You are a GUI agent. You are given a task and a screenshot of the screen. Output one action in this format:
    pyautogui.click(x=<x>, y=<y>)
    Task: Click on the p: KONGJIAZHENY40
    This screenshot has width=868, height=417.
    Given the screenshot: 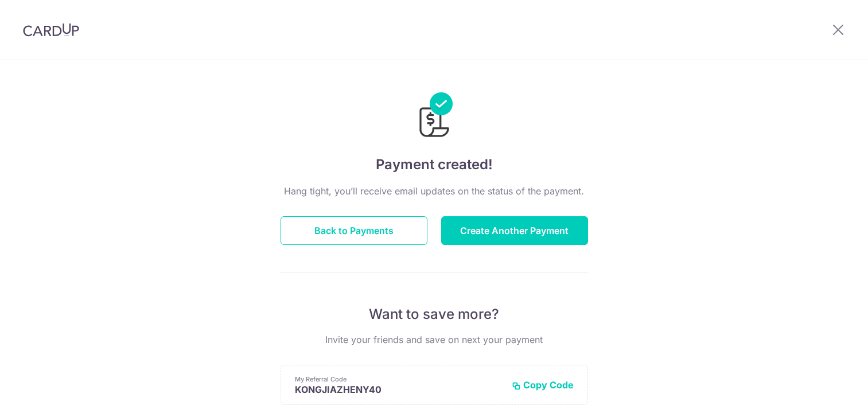 What is the action you would take?
    pyautogui.click(x=398, y=389)
    